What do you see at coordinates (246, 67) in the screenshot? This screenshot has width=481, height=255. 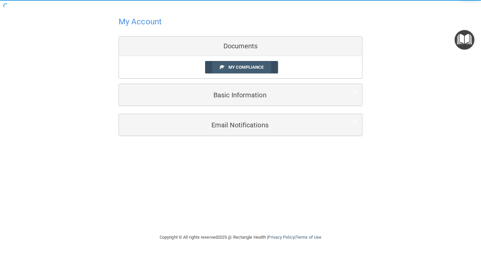 I see `span: My Compliance` at bounding box center [246, 67].